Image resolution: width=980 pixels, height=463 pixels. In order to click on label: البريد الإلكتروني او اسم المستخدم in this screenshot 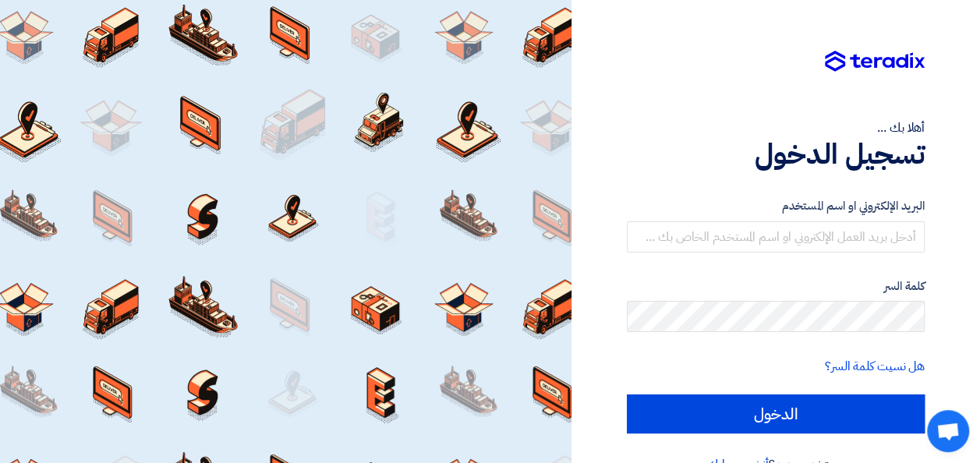, I will do `click(775, 205)`.